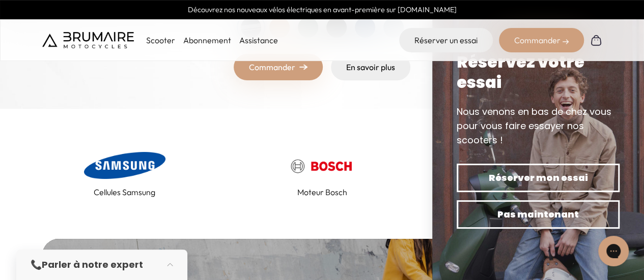  What do you see at coordinates (596, 41) in the screenshot?
I see `img: Panier` at bounding box center [596, 41].